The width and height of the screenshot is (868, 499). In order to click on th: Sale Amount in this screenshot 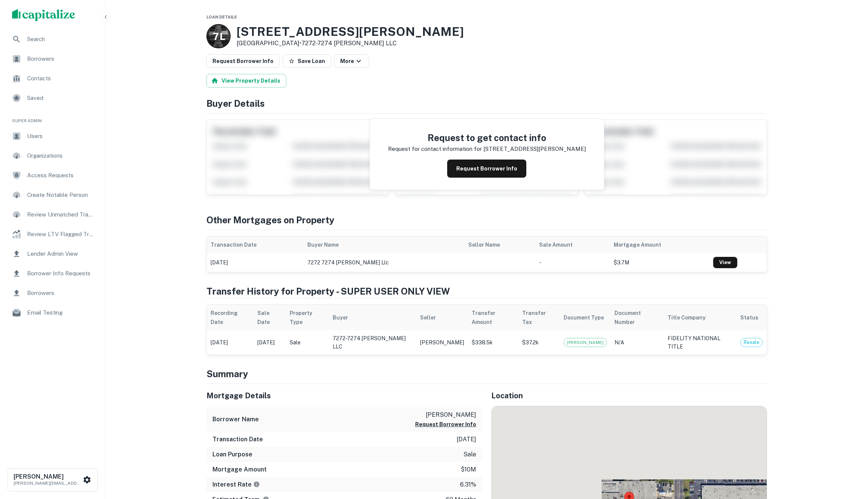, I will do `click(572, 245)`.